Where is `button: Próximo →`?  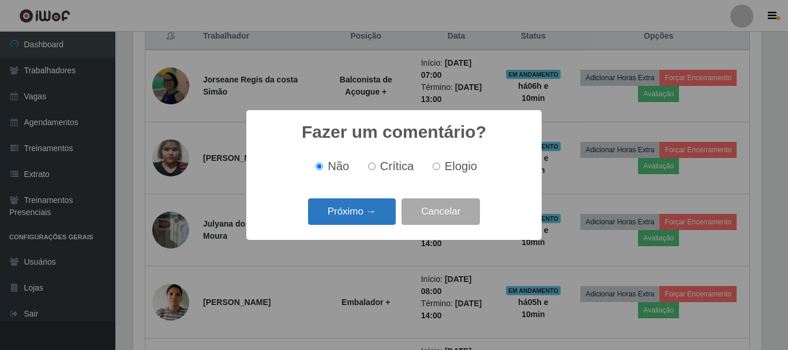 button: Próximo → is located at coordinates (352, 212).